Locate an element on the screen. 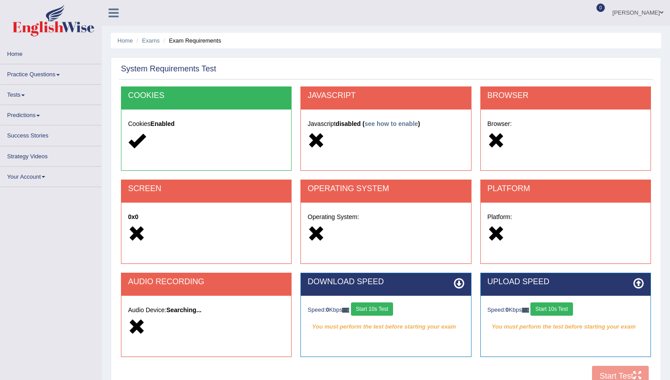 The width and height of the screenshot is (670, 380). h2: AUDIO RECORDING is located at coordinates (206, 282).